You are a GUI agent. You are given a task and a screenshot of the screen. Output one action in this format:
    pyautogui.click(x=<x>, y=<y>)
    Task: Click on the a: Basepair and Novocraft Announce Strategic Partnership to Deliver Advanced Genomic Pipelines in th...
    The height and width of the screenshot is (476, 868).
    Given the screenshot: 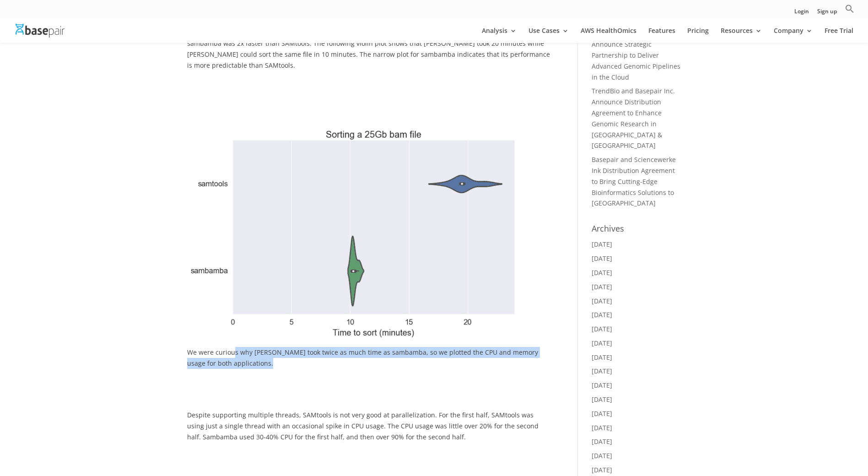 What is the action you would take?
    pyautogui.click(x=636, y=55)
    